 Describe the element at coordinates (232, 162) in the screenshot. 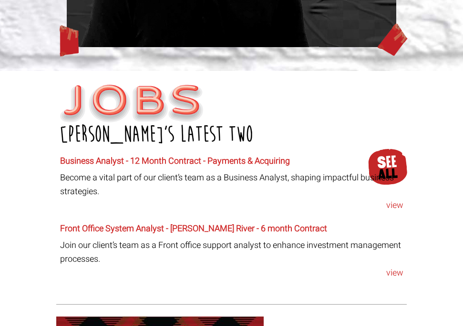

I see `h6: Business Analyst - 12 Month Contract - Payments & Acquiring` at that location.